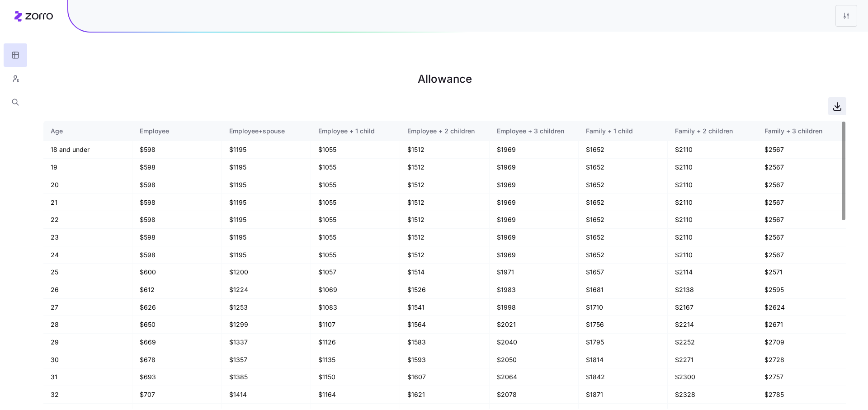 This screenshot has height=410, width=868. Describe the element at coordinates (534, 308) in the screenshot. I see `td: $1998` at that location.